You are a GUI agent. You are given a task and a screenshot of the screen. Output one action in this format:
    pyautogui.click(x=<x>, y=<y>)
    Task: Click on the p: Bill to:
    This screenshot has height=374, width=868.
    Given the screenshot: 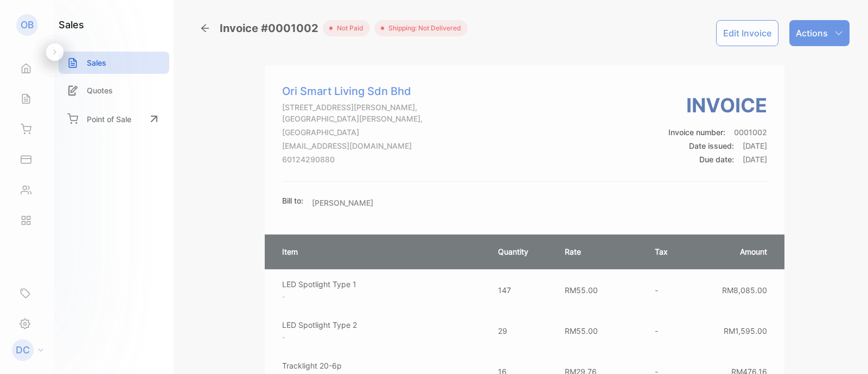 What is the action you would take?
    pyautogui.click(x=293, y=200)
    